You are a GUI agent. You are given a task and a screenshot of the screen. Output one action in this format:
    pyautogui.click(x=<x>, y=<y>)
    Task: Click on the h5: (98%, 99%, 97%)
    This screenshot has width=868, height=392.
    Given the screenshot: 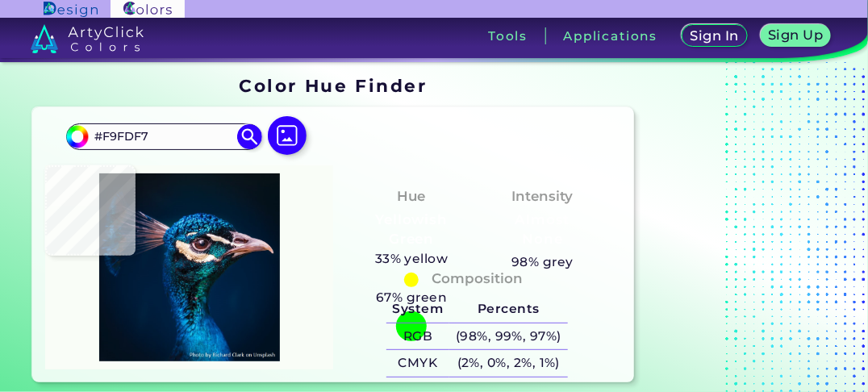 What is the action you would take?
    pyautogui.click(x=508, y=337)
    